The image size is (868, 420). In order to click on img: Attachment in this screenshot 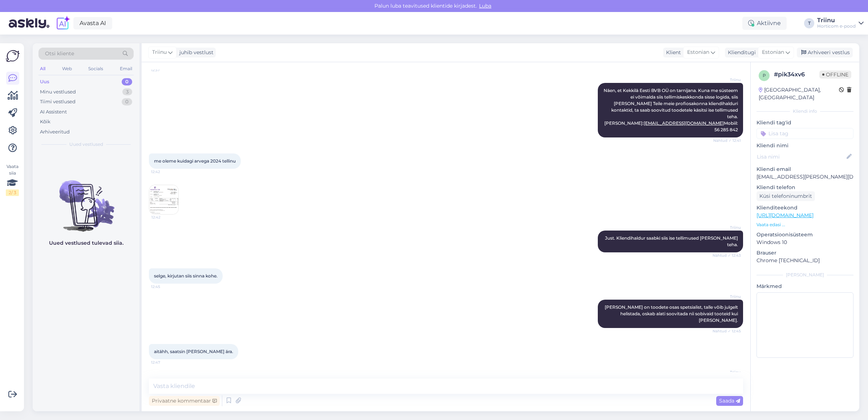, I will do `click(164, 200)`.